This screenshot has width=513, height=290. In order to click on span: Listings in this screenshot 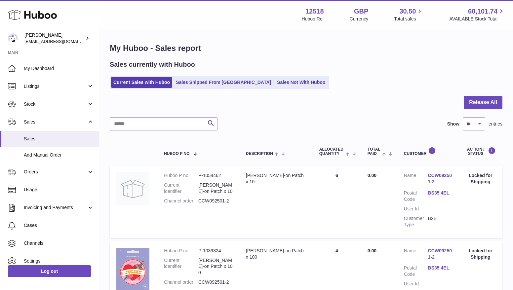, I will do `click(55, 86)`.